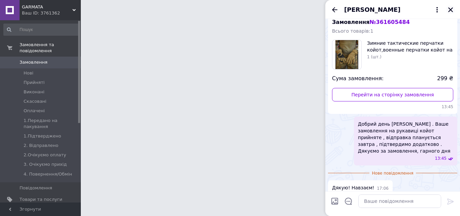  What do you see at coordinates (50, 48) in the screenshot?
I see `span: Замовлення та повідомлення` at bounding box center [50, 48].